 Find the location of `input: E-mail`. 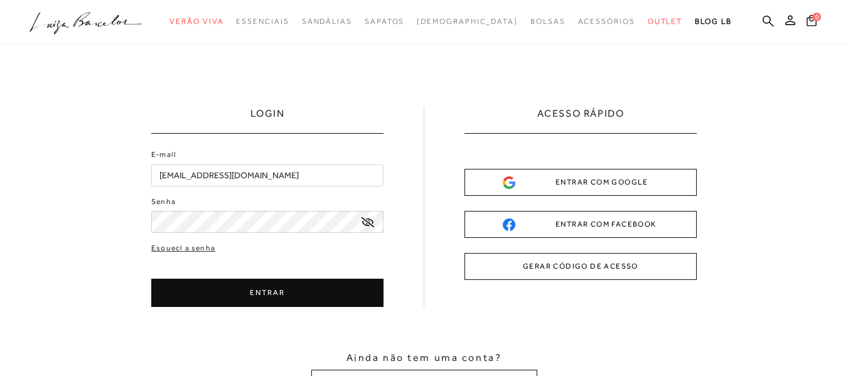

input: E-mail is located at coordinates (267, 175).